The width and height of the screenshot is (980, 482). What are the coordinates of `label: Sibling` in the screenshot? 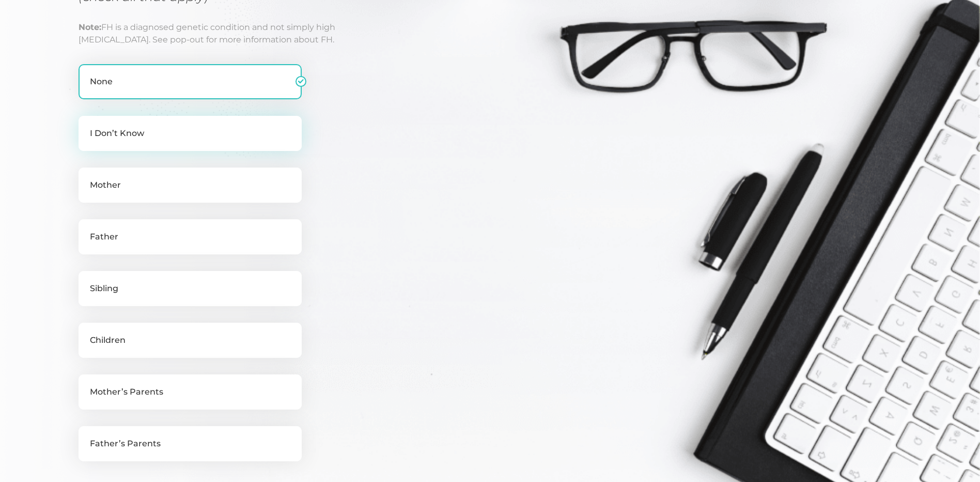 It's located at (190, 288).